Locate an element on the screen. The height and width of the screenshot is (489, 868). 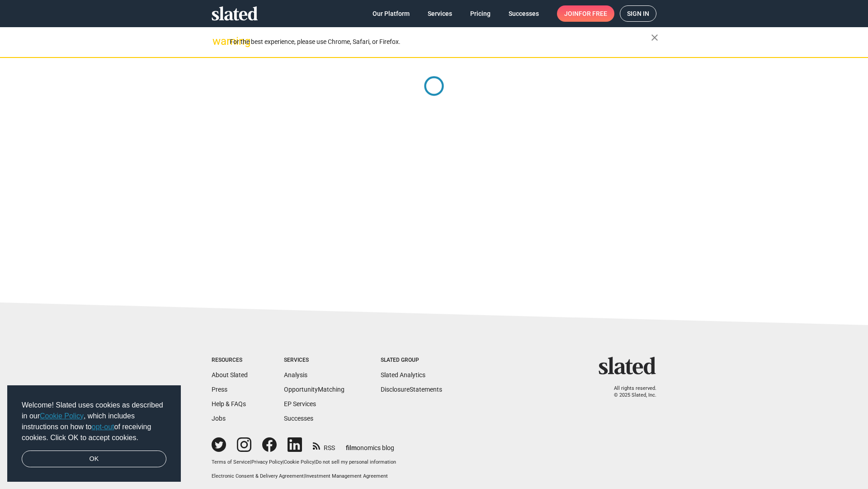
a: RSS is located at coordinates (324, 445).